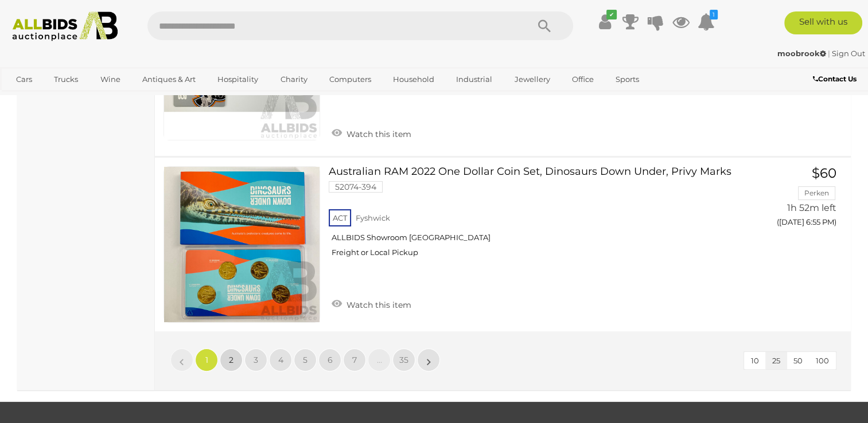 This screenshot has height=423, width=868. I want to click on a: Hospitality, so click(237, 79).